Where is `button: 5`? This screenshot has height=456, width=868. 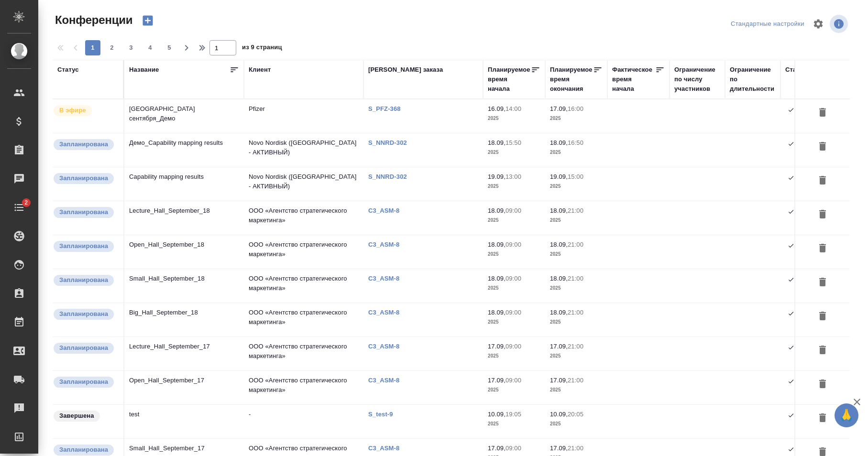
button: 5 is located at coordinates (170, 48).